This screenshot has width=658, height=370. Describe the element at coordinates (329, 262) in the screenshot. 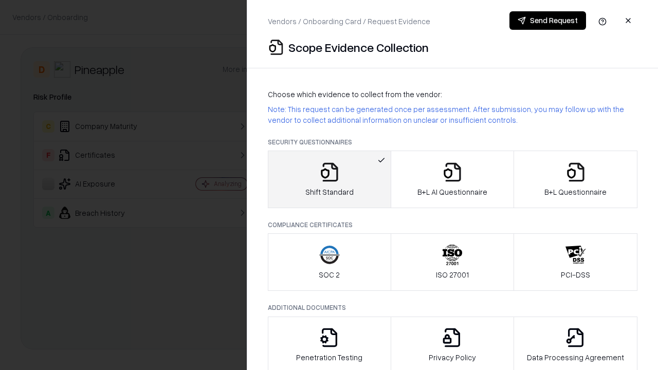

I see `button: SOC 2` at that location.